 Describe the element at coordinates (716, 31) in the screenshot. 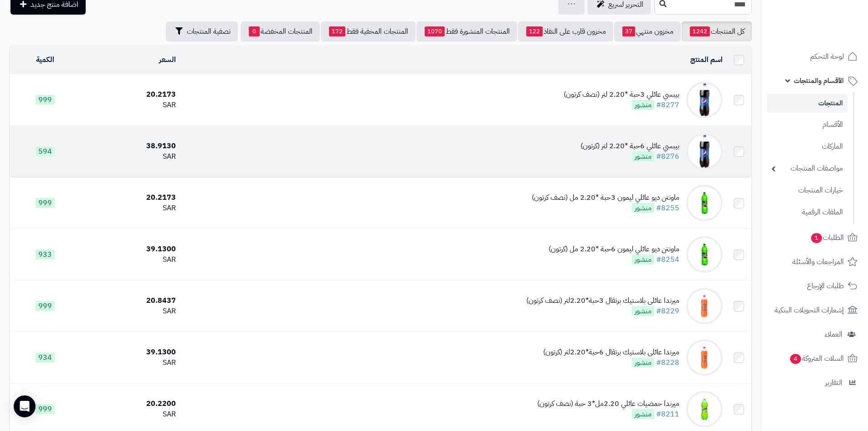

I see `a: كل المنتجات1242` at that location.